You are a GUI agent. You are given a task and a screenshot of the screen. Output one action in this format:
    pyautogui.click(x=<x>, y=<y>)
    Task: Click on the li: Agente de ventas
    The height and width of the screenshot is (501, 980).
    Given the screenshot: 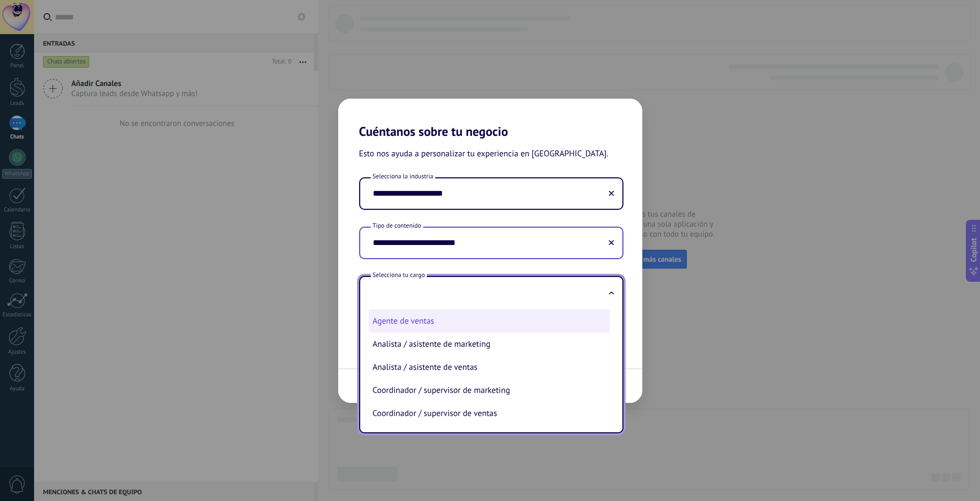 What is the action you would take?
    pyautogui.click(x=489, y=321)
    